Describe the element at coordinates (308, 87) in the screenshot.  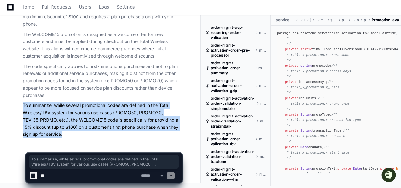
I see `span: /** * table_x_promotion.x_units */` at that location.